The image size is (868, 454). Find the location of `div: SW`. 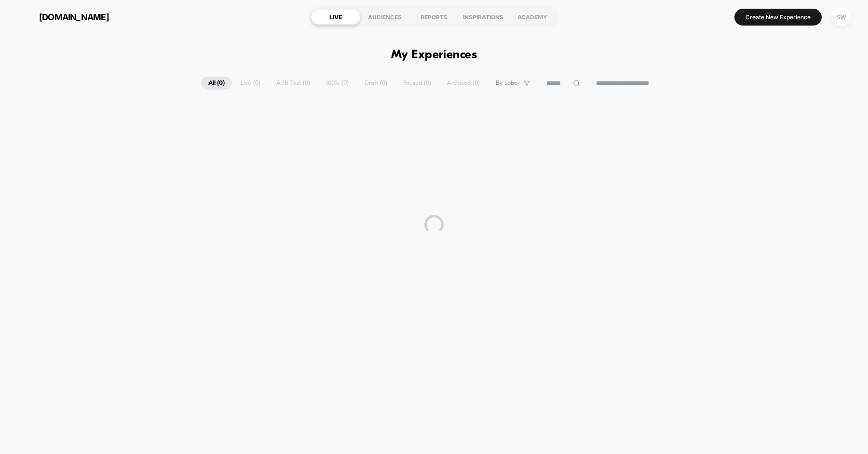

div: SW is located at coordinates (841, 17).